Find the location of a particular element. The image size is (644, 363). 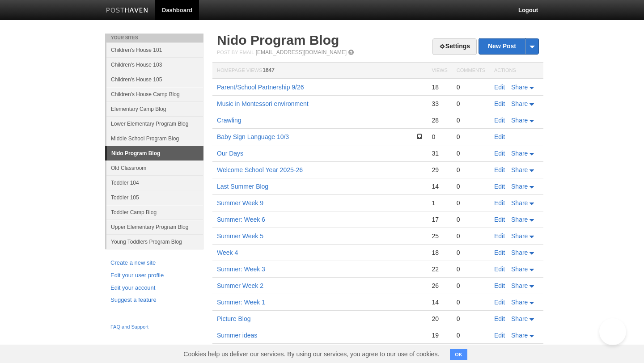

div: 19 is located at coordinates (439, 336).